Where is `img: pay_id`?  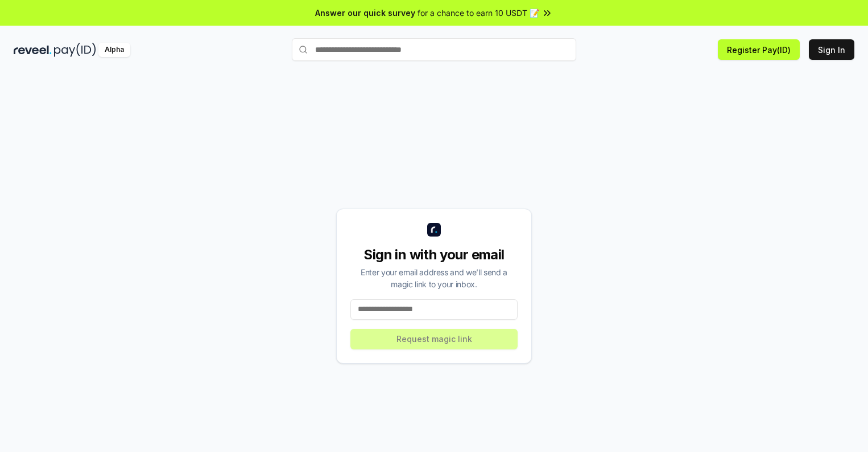
img: pay_id is located at coordinates (75, 50).